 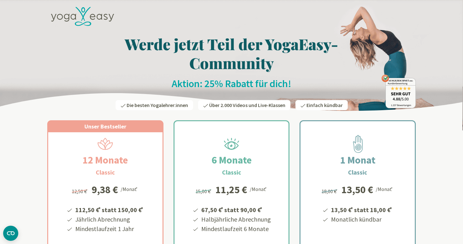 What do you see at coordinates (325, 105) in the screenshot?
I see `span: Einfach kündbar` at bounding box center [325, 105].